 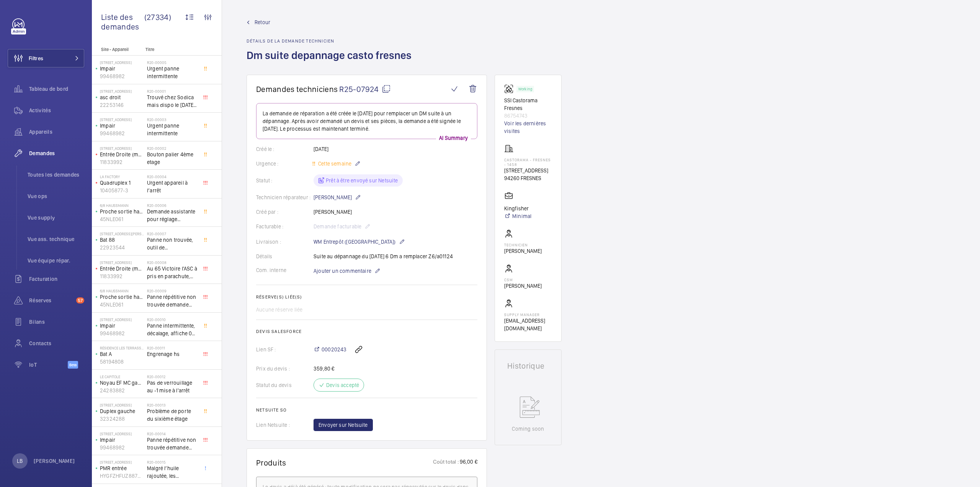 What do you see at coordinates (172, 62) in the screenshot?
I see `h2: R20-00005` at bounding box center [172, 62].